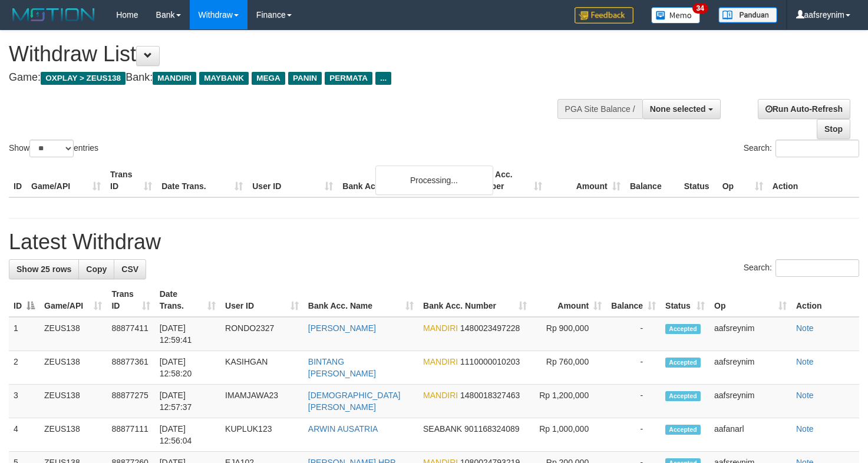 The width and height of the screenshot is (868, 463). I want to click on span: Copy, so click(96, 269).